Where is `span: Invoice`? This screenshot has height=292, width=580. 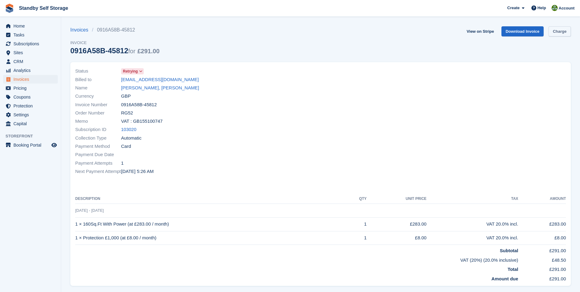 span: Invoice is located at coordinates (115, 43).